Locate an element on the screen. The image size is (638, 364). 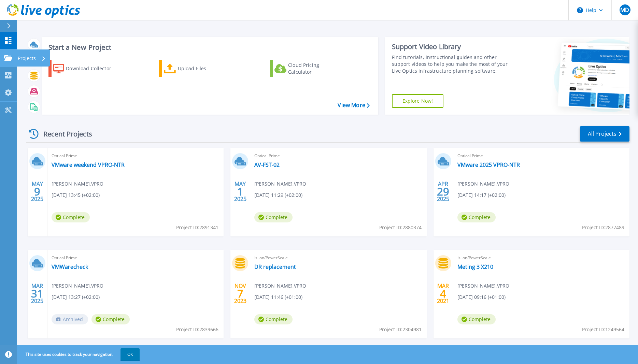
span: Project ID: 2877489 is located at coordinates (603, 227).